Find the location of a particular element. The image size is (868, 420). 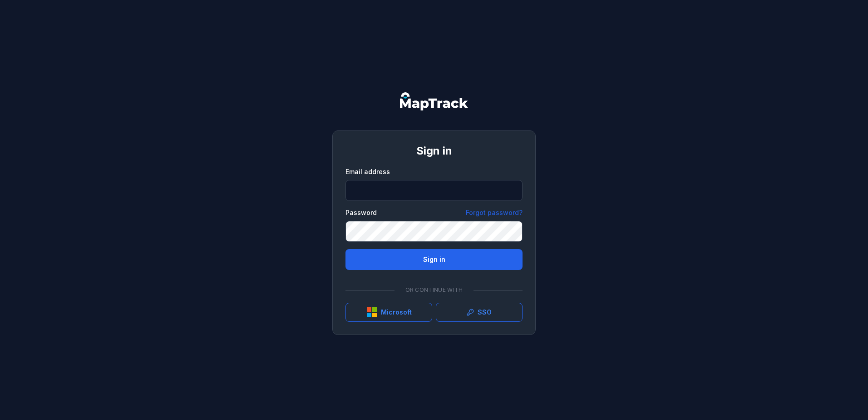

button: Microsoft is located at coordinates (389, 312).